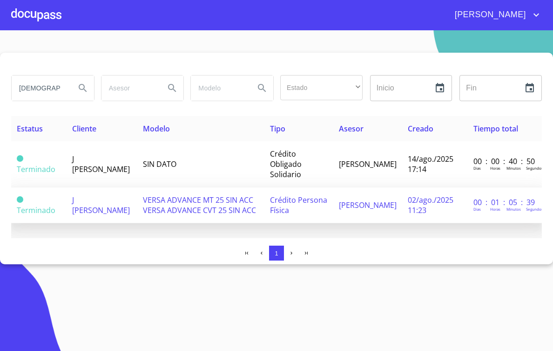 The image size is (553, 351). I want to click on span: Crédito Obligado Solidario, so click(286, 164).